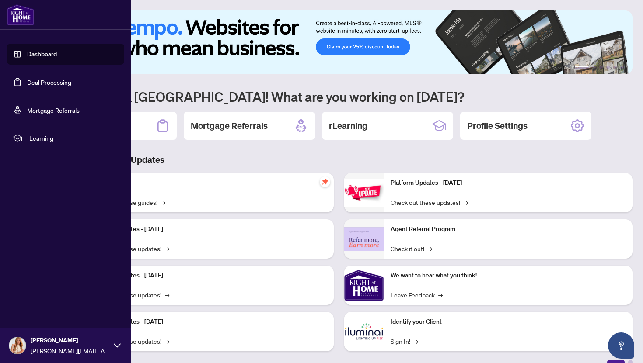 The width and height of the screenshot is (643, 363). Describe the element at coordinates (429, 203) in the screenshot. I see `a: Check out these updates!→` at that location.